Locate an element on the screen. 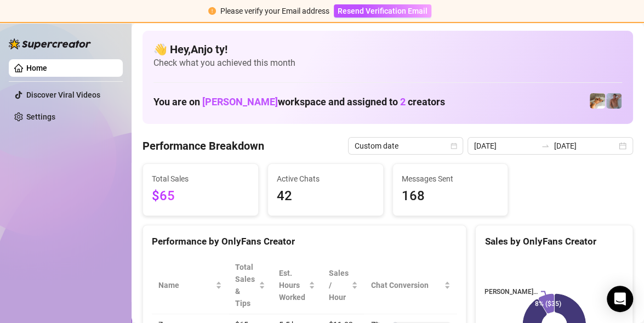 The image size is (644, 323). div: Open Intercom Messenger is located at coordinates (619, 298).